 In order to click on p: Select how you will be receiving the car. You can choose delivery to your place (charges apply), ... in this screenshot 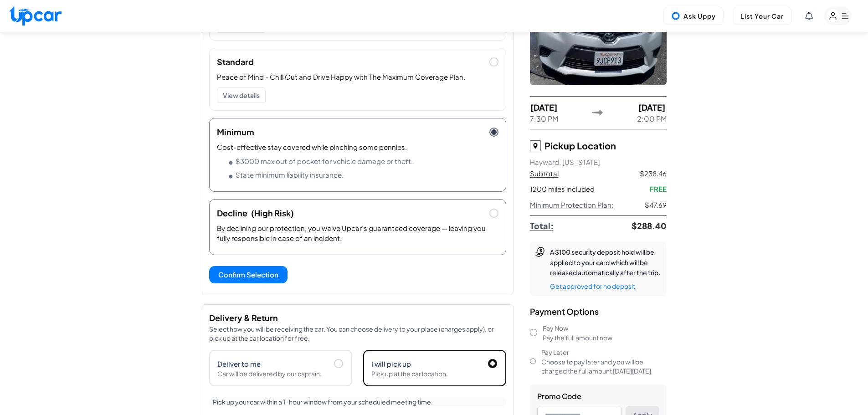, I will do `click(358, 333)`.